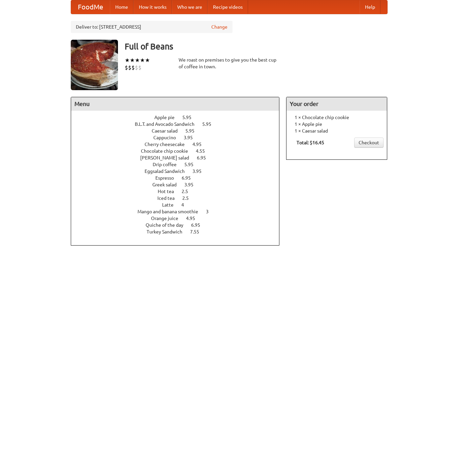 The image size is (458, 476). I want to click on a: Eggsalad Sandwich 3.95, so click(179, 171).